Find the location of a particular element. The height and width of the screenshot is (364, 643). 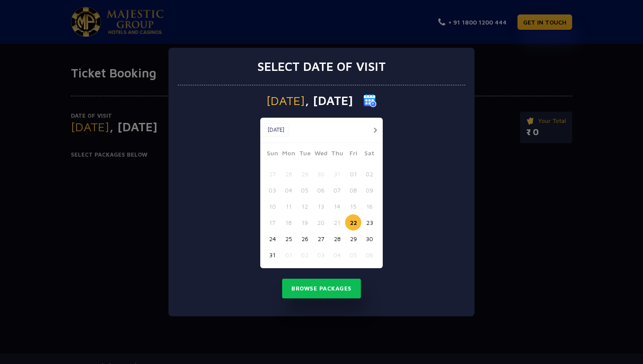

span: Thu is located at coordinates (337, 154).